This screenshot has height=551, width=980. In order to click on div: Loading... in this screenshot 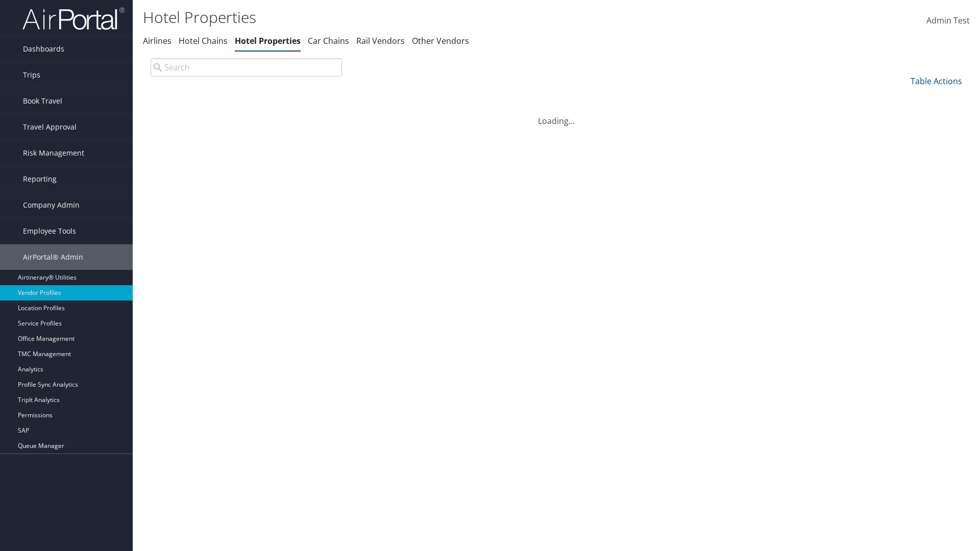, I will do `click(557, 115)`.